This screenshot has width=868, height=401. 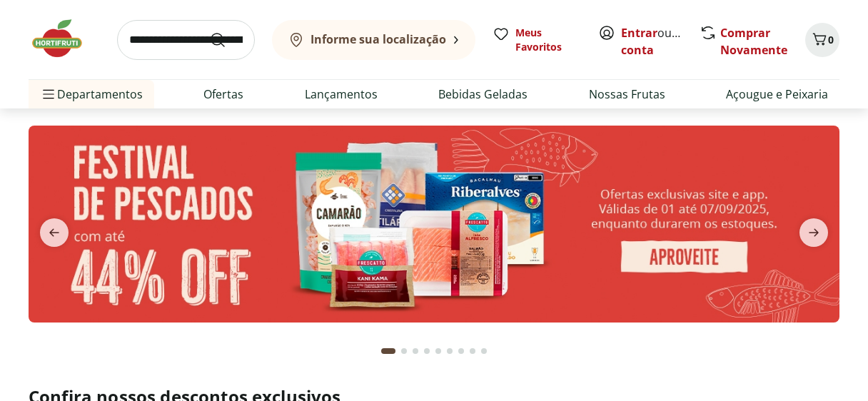 What do you see at coordinates (548, 40) in the screenshot?
I see `span: Meus Favoritos` at bounding box center [548, 40].